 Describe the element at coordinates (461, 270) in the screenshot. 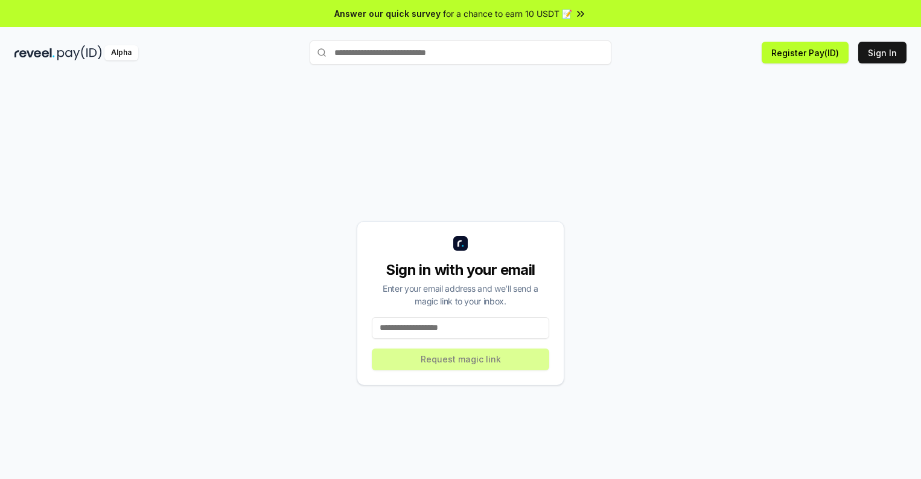

I see `div: Sign in with your email` at that location.